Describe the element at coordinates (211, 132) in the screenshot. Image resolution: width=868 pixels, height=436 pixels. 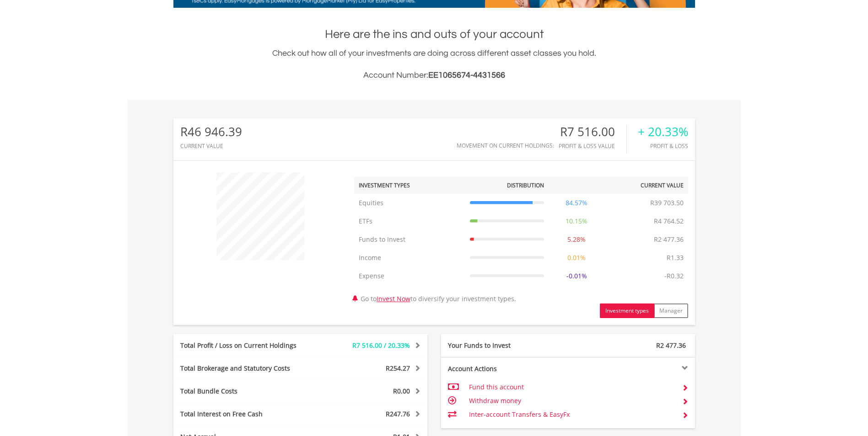
I see `div: R46 946.39` at that location.